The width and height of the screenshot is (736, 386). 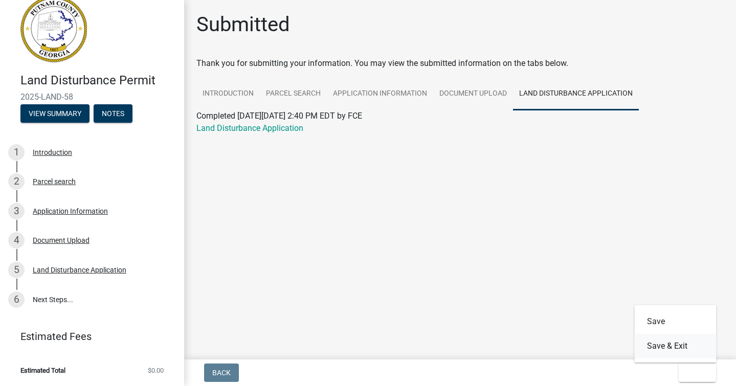 What do you see at coordinates (16, 211) in the screenshot?
I see `div: 3` at bounding box center [16, 211].